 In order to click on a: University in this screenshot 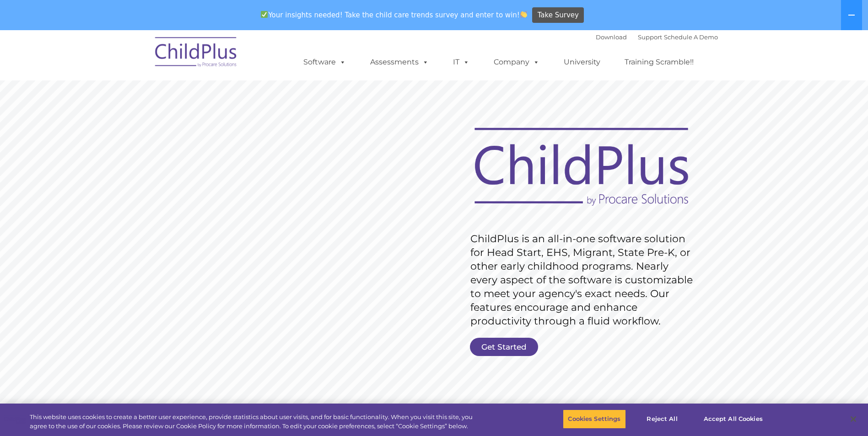, I will do `click(582, 62)`.